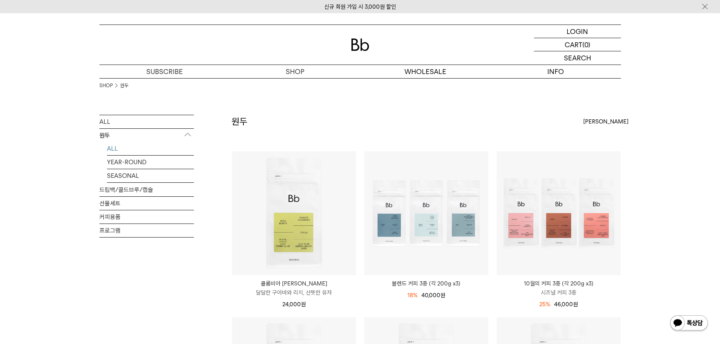 The width and height of the screenshot is (720, 344). Describe the element at coordinates (294, 214) in the screenshot. I see `a: 콜롬비아 파티오 보니토` at that location.